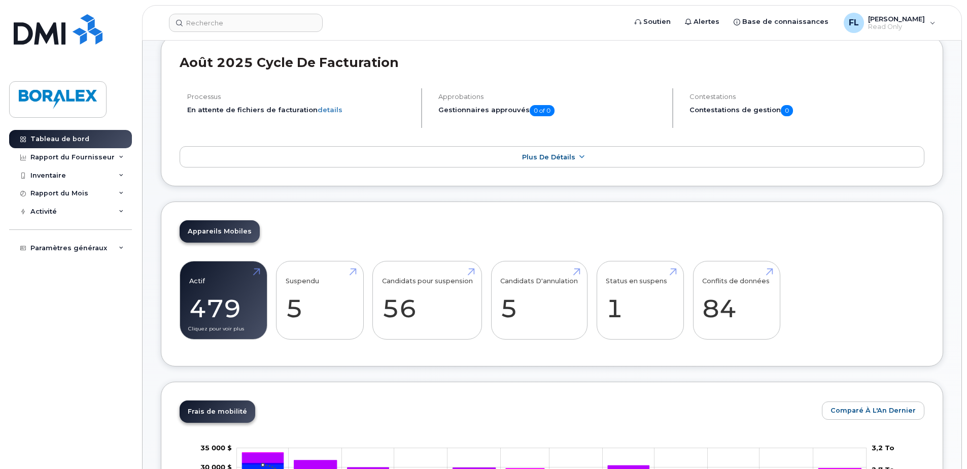 Image resolution: width=967 pixels, height=469 pixels. Describe the element at coordinates (883, 448) in the screenshot. I see `tspan: 3,2 To` at that location.